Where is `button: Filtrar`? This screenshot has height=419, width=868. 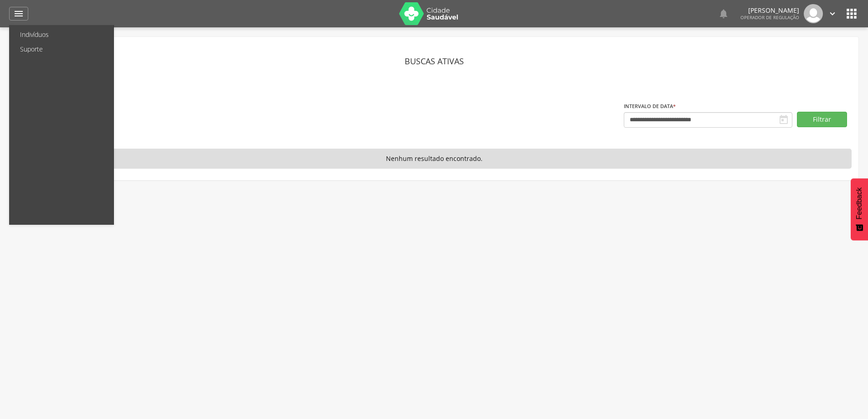 button: Filtrar is located at coordinates (822, 120).